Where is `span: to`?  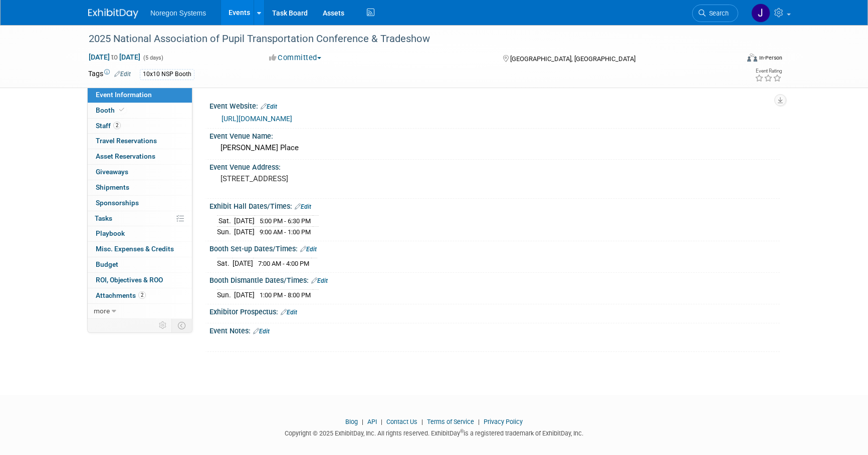
span: to is located at coordinates (114, 57).